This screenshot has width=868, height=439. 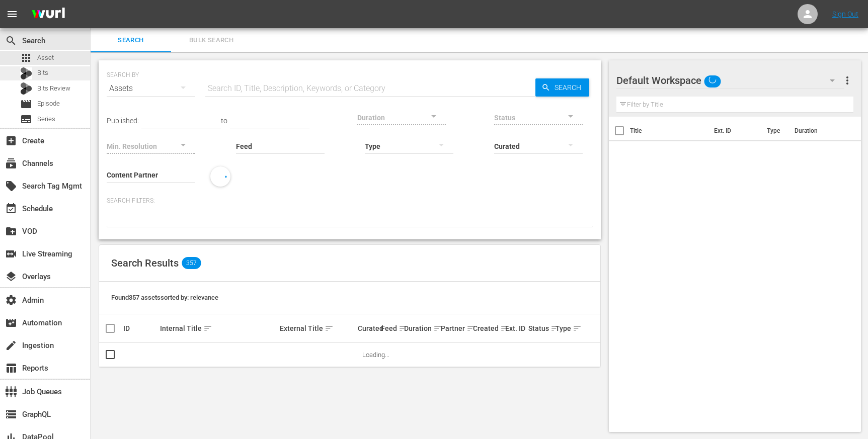 What do you see at coordinates (11, 208) in the screenshot?
I see `span: Schedule` at bounding box center [11, 208].